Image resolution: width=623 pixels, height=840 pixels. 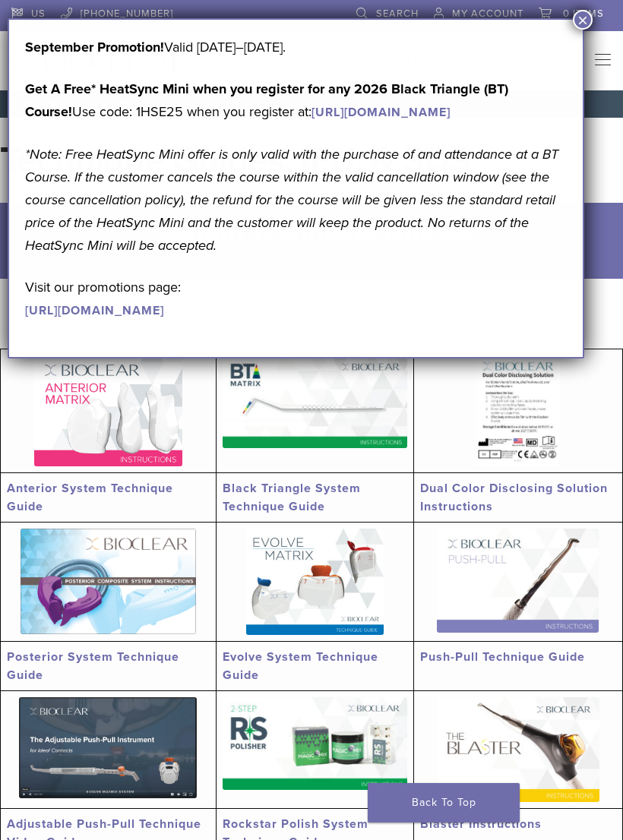 What do you see at coordinates (481, 824) in the screenshot?
I see `a: Blaster Instructions` at bounding box center [481, 824].